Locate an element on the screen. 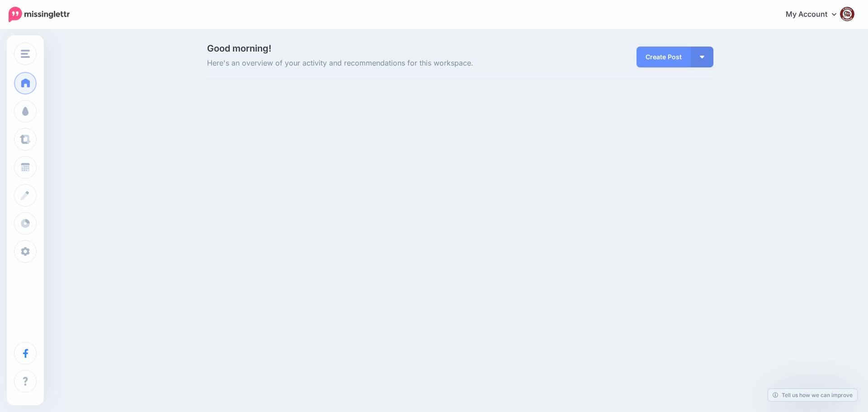 This screenshot has height=412, width=868. img: menu.png is located at coordinates (25, 54).